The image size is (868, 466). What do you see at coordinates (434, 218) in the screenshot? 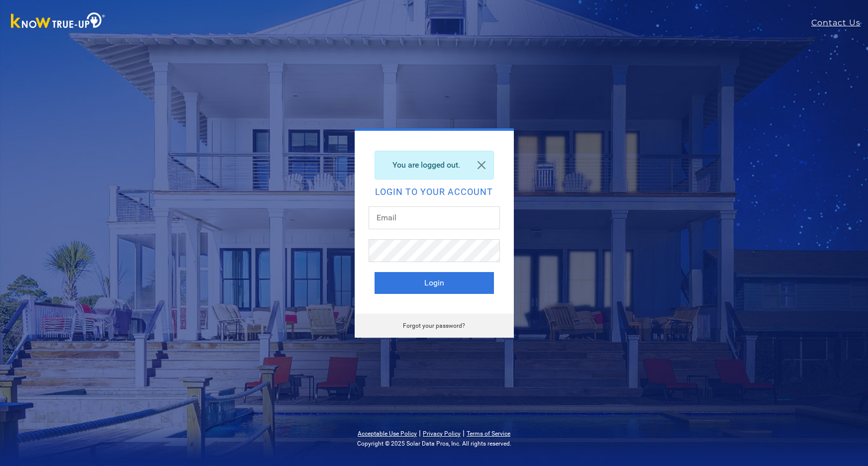
I see `input: Email` at bounding box center [434, 218].